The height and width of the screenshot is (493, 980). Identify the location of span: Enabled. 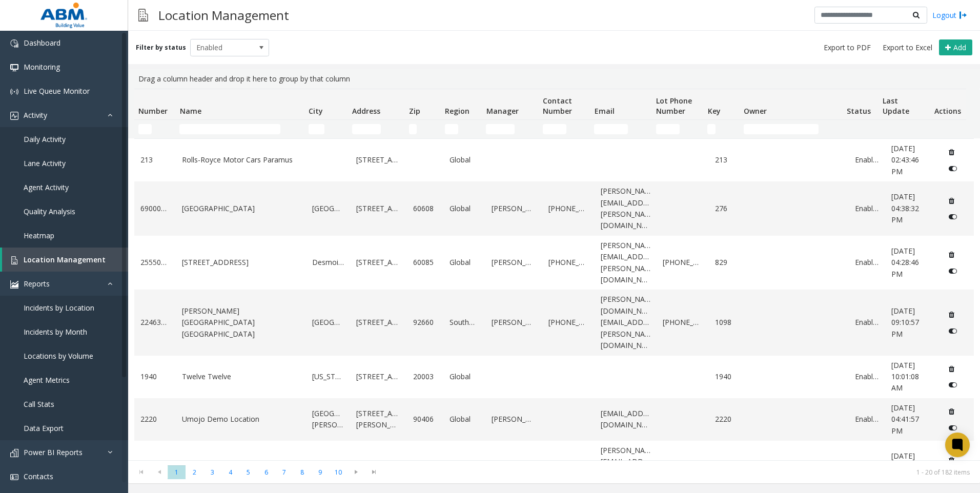
(222, 48).